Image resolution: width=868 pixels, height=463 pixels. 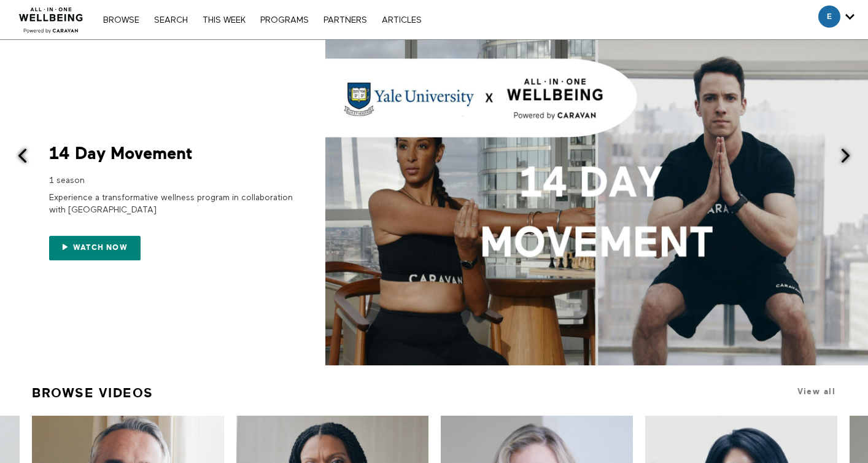 I want to click on a: ARTICLES, so click(x=401, y=20).